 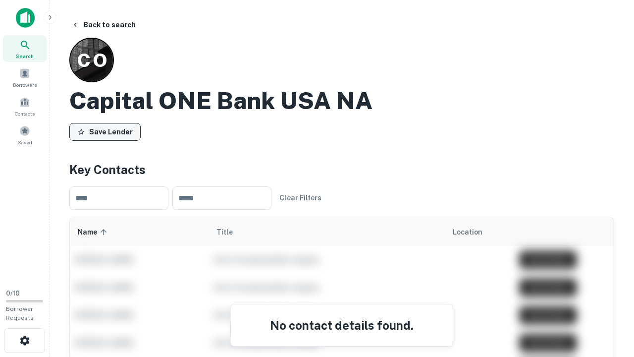 I want to click on span: Saved, so click(x=25, y=142).